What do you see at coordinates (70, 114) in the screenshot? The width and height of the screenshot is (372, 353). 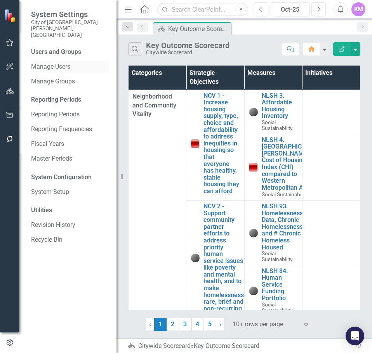 I see `a: Reporting Periods` at bounding box center [70, 114].